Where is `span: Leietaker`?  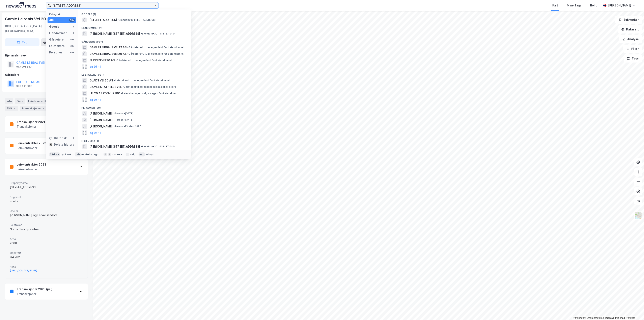 span: Leietaker is located at coordinates (46, 225).